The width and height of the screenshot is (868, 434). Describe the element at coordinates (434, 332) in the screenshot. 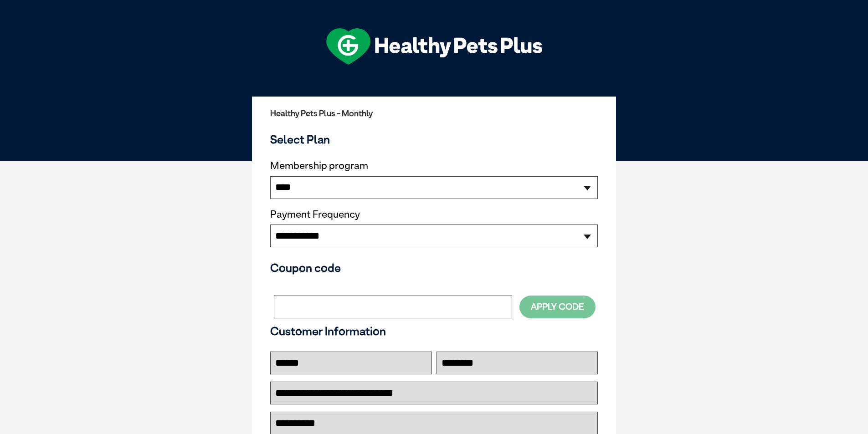

I see `h3: Customer Information` at that location.